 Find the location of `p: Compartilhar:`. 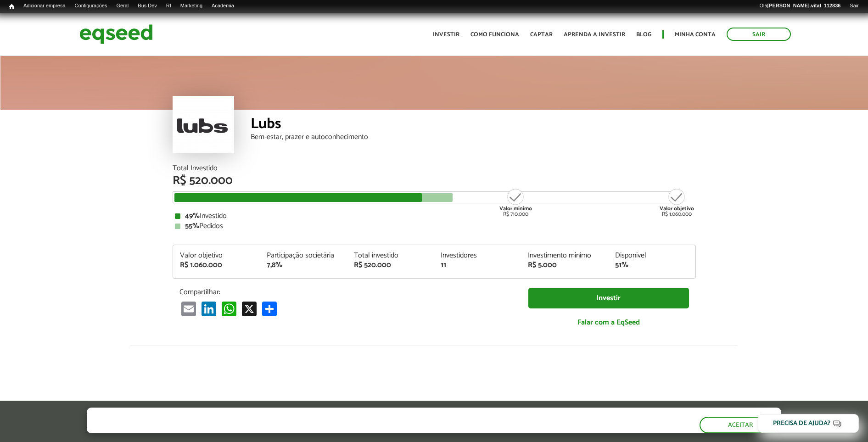

p: Compartilhar: is located at coordinates (347, 292).